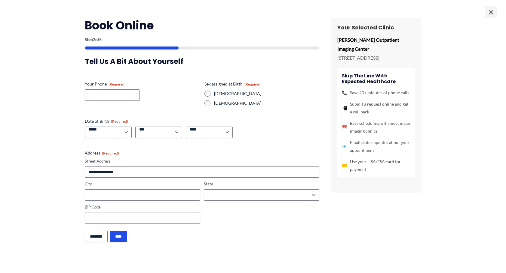  Describe the element at coordinates (261, 184) in the screenshot. I see `label: State` at that location.